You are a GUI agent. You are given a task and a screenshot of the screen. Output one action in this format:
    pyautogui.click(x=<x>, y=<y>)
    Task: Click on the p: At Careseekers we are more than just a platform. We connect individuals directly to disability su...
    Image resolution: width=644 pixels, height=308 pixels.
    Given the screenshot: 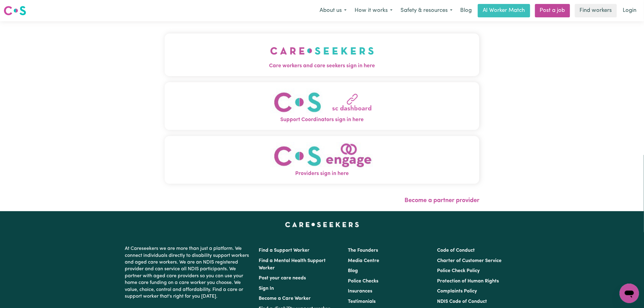 What is the action you would take?
    pyautogui.click(x=188, y=272)
    